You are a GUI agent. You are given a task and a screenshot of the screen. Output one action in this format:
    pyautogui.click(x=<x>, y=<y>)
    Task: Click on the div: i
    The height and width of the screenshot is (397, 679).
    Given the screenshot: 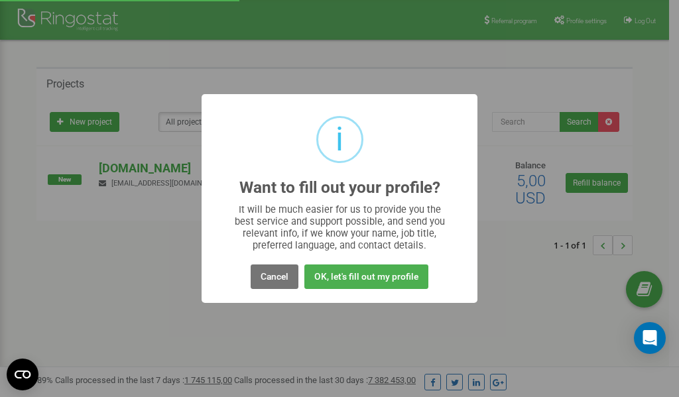 What is the action you would take?
    pyautogui.click(x=339, y=139)
    